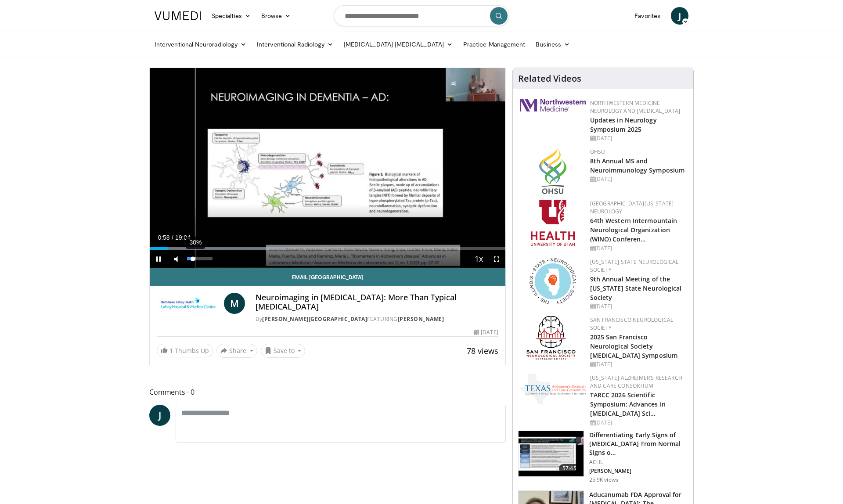 This screenshot has height=504, width=843. I want to click on span: 78 views, so click(483, 351).